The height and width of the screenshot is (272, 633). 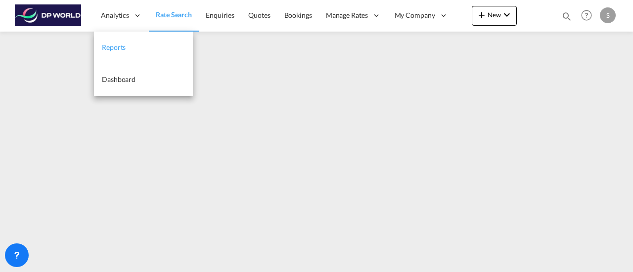 I want to click on span: Reports, so click(x=114, y=47).